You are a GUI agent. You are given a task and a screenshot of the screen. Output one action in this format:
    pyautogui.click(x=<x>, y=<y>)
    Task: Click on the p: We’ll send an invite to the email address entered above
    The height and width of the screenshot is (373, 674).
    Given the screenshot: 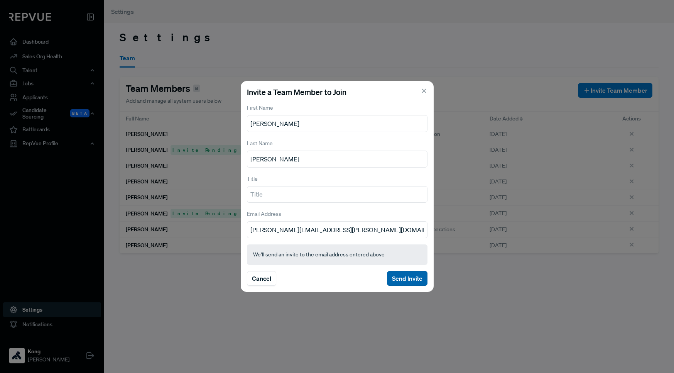 What is the action you would take?
    pyautogui.click(x=337, y=254)
    